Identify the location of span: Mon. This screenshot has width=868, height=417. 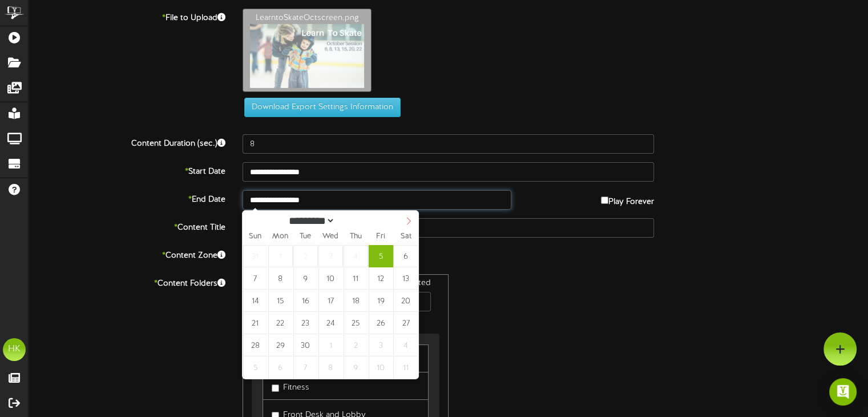
(280, 237).